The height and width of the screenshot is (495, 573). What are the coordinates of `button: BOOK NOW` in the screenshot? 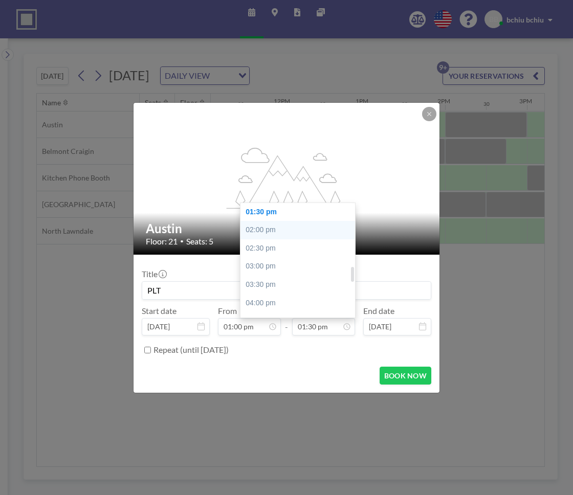 It's located at (405, 376).